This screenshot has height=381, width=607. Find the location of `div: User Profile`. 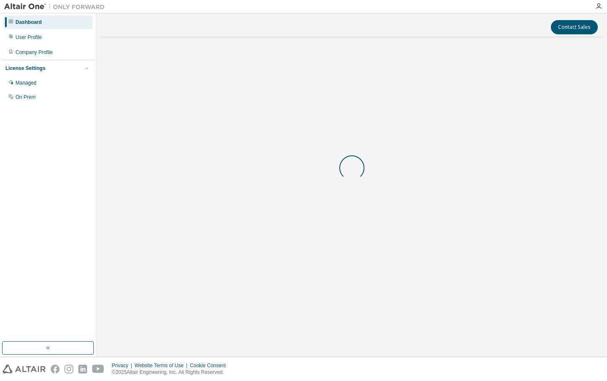

div: User Profile is located at coordinates (28, 37).